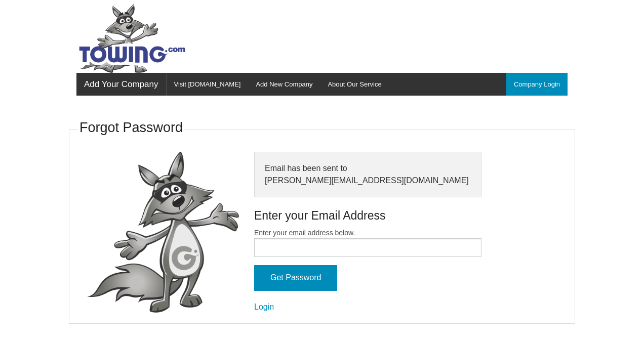 This screenshot has width=644, height=345. Describe the element at coordinates (354, 84) in the screenshot. I see `a: About Our Service` at that location.